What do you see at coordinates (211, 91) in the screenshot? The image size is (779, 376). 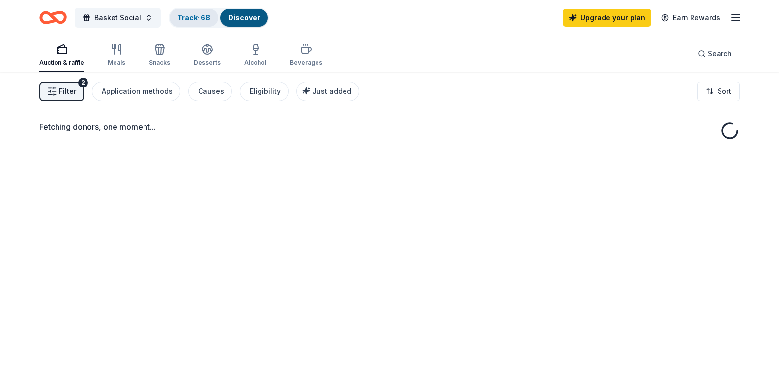 I see `div: Causes` at bounding box center [211, 91].